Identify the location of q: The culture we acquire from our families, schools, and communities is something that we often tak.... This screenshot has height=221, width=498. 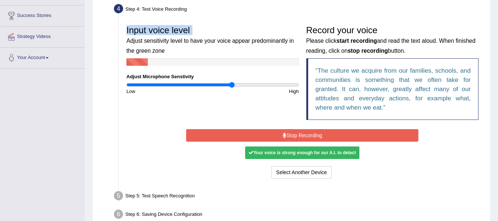
(393, 89).